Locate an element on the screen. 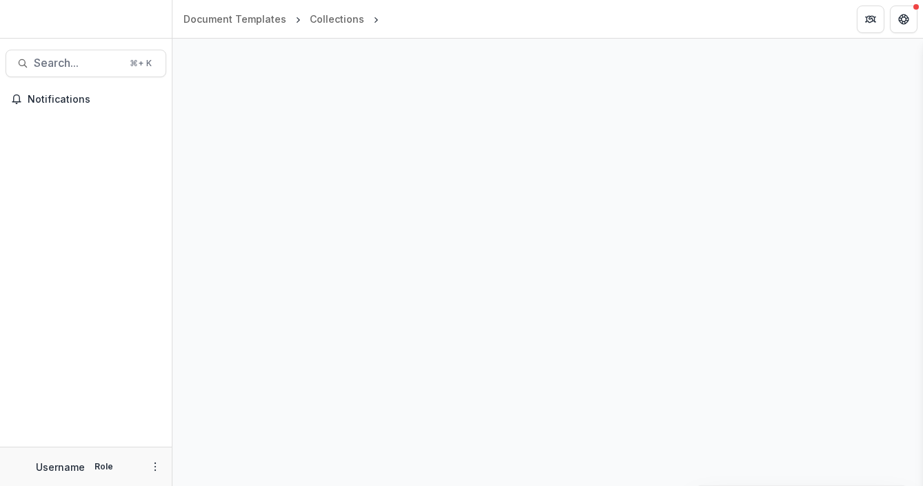  div: Document Templates is located at coordinates (235, 19).